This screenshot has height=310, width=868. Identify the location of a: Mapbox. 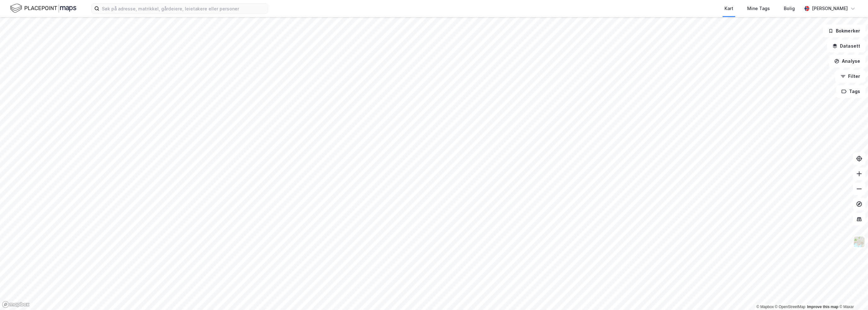
(765, 306).